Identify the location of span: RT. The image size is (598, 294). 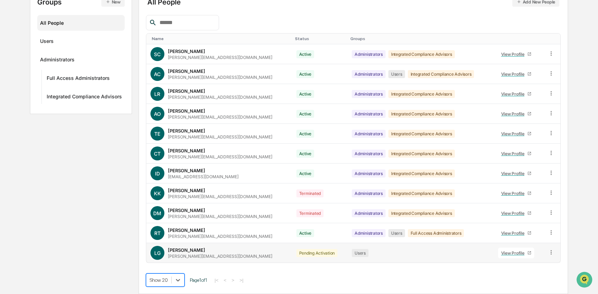
(157, 233).